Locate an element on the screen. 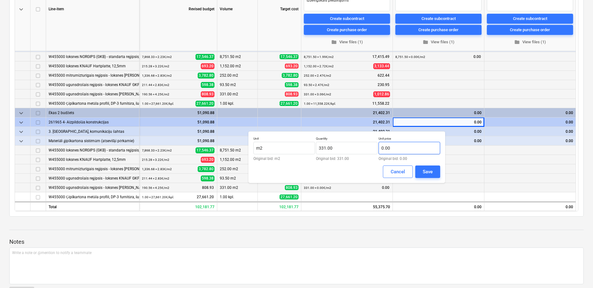 This screenshot has height=288, width=593. p: Quantity is located at coordinates (347, 139).